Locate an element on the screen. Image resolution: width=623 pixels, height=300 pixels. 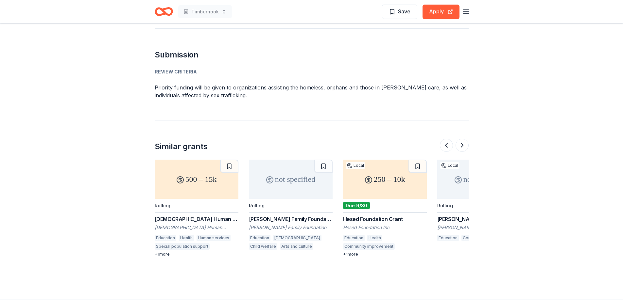
div: Review Criteria is located at coordinates (312, 72).